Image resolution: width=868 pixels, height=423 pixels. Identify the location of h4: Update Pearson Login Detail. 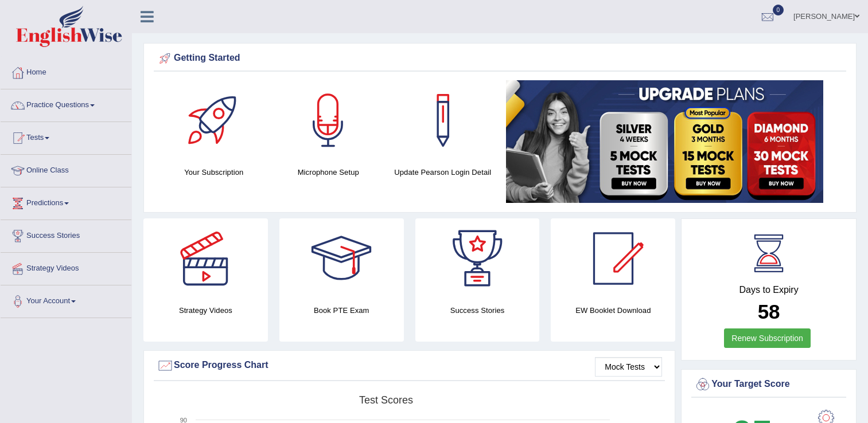
(443, 172).